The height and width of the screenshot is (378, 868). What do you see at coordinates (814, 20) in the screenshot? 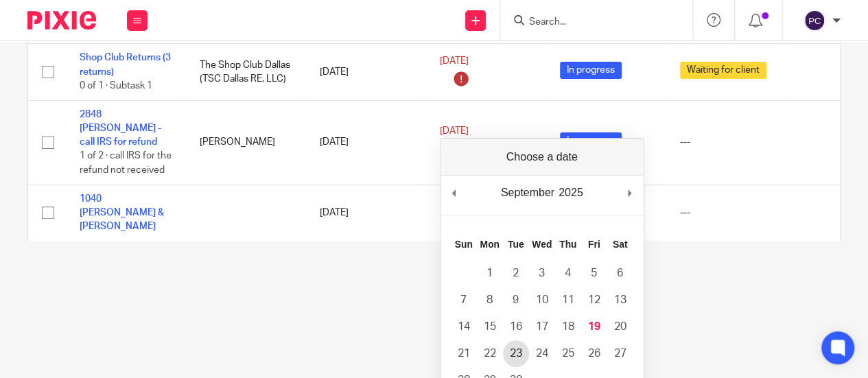
I see `img: svg%3E` at bounding box center [814, 20].